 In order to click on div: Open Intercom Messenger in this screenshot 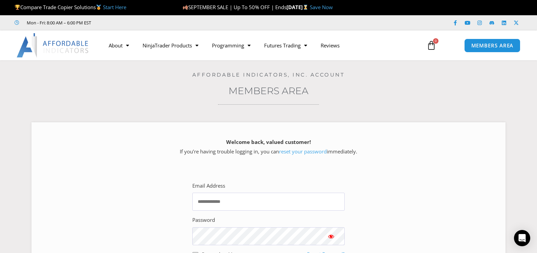, I will do `click(522, 238)`.